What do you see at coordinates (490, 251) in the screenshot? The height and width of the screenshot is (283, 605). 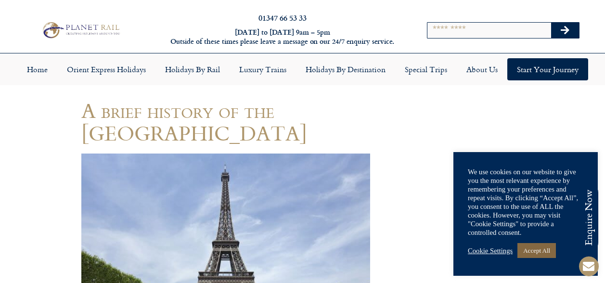 I see `a: Cookie Settings` at bounding box center [490, 251].